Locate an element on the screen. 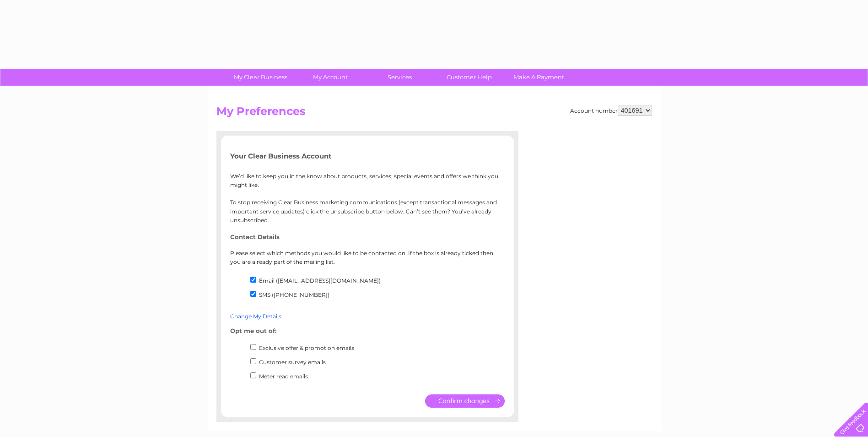 This screenshot has width=868, height=437. a: My Account is located at coordinates (330, 77).